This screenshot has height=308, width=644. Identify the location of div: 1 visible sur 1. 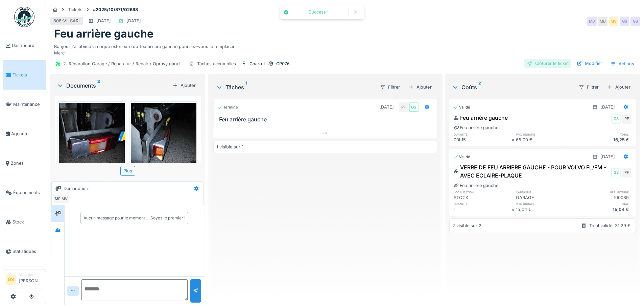
(230, 146).